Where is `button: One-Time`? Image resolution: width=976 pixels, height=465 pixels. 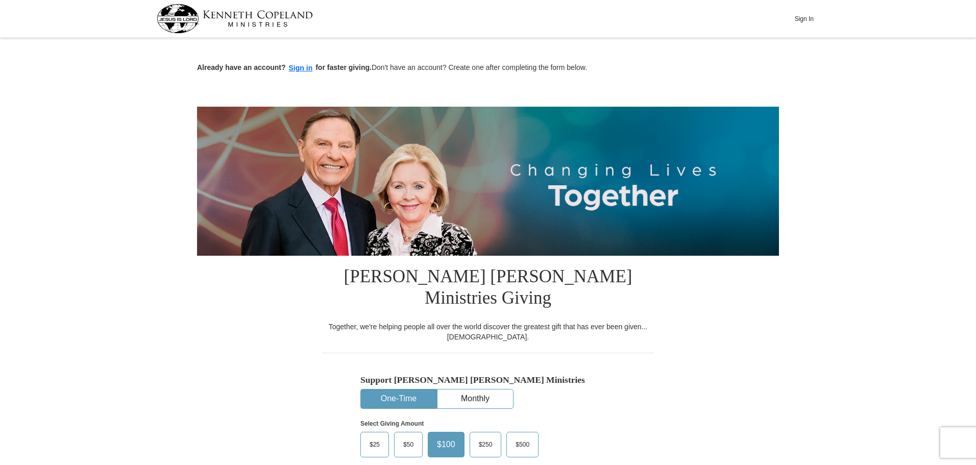
button: One-Time is located at coordinates (399, 399).